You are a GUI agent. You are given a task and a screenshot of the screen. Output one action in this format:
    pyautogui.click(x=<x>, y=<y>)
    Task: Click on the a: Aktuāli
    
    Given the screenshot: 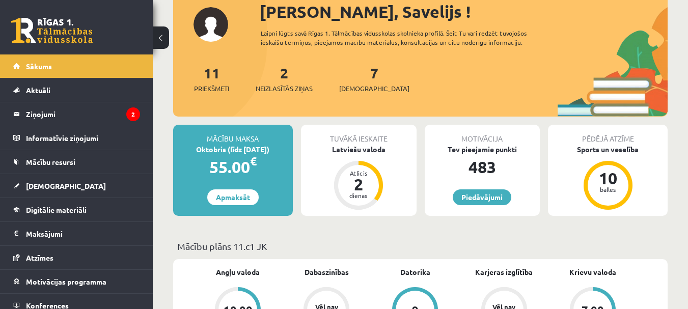 What is the action you would take?
    pyautogui.click(x=76, y=90)
    